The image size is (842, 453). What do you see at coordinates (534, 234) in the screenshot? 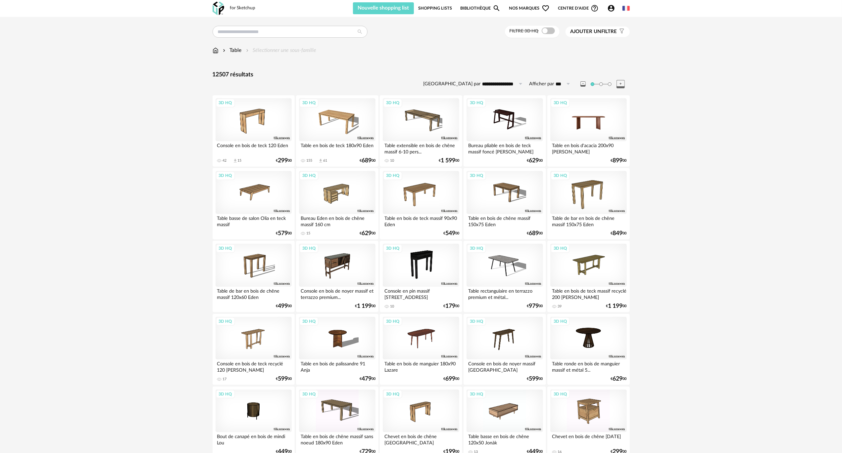
I see `span: 689` at bounding box center [534, 234].